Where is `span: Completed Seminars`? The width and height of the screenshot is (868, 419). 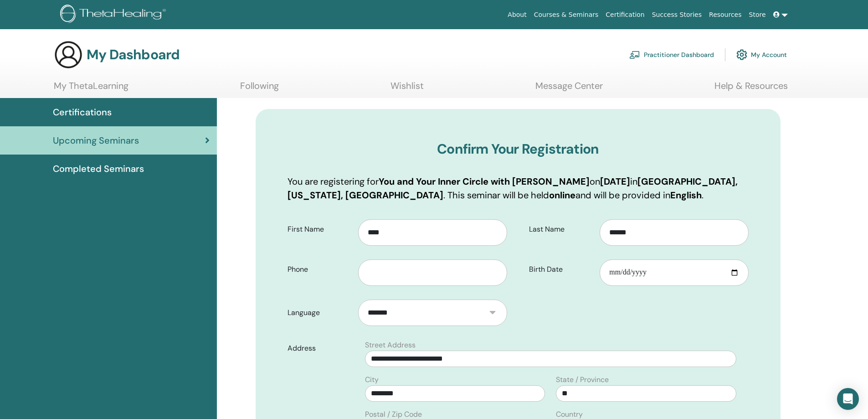 span: Completed Seminars is located at coordinates (98, 169).